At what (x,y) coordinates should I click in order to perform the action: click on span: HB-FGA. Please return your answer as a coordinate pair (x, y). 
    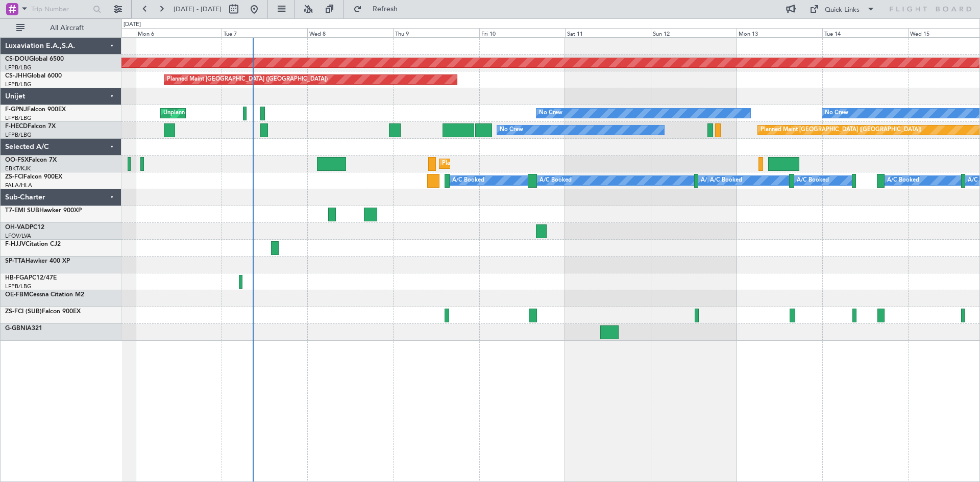
    Looking at the image, I should click on (17, 278).